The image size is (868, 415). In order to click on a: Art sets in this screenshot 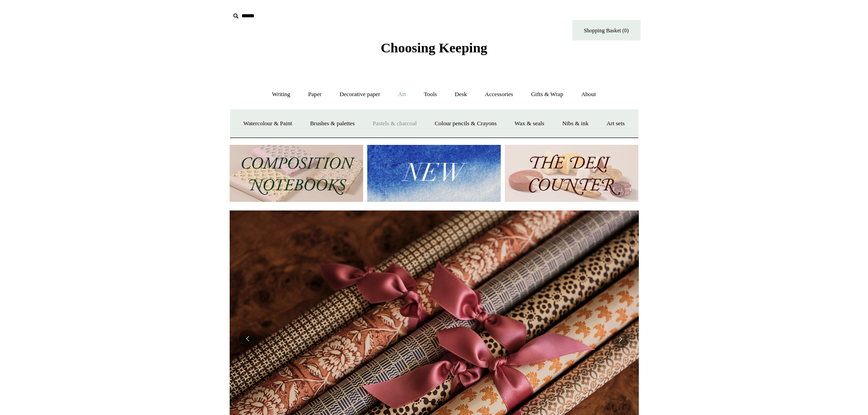, I will do `click(615, 124)`.